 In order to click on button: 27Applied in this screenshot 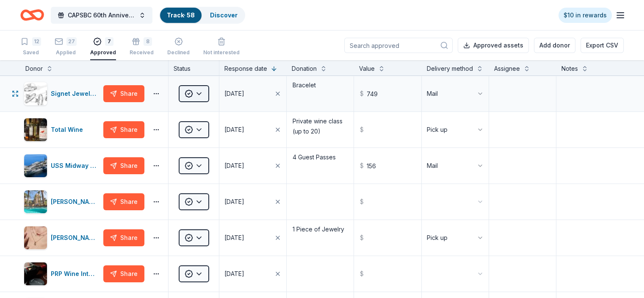, I will do `click(66, 47)`.